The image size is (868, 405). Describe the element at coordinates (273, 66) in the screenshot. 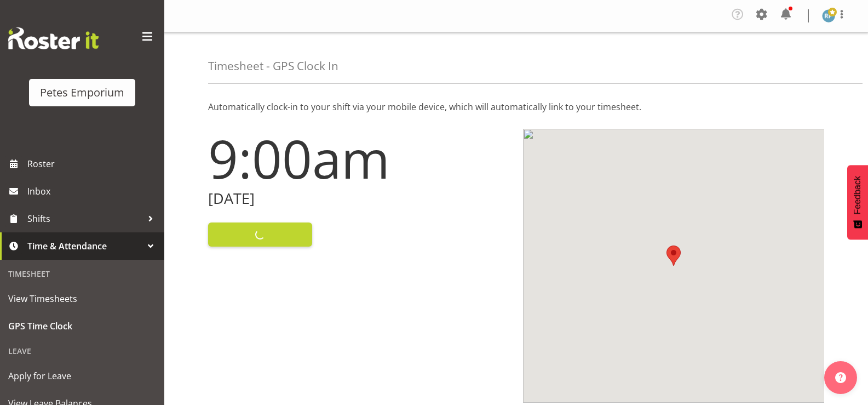

I see `h4: Timesheet - GPS Clock In` at that location.